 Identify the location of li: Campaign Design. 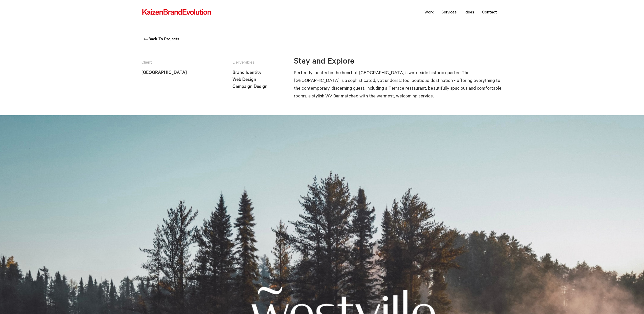
(262, 87).